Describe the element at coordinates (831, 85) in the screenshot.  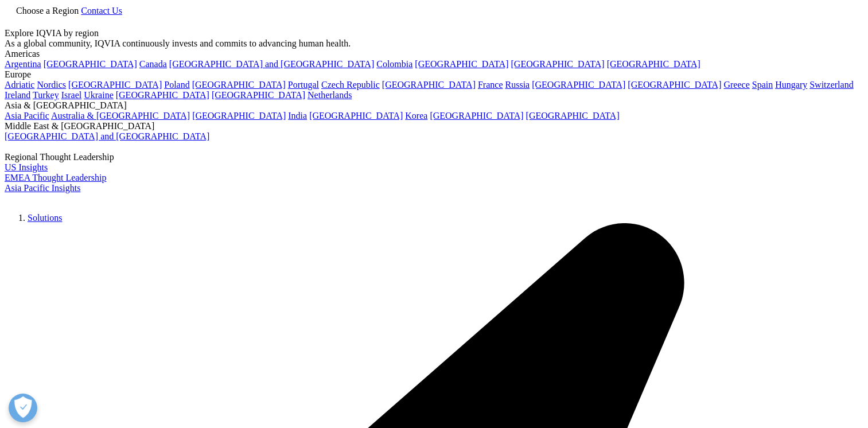
I see `a: Switzerland` at that location.